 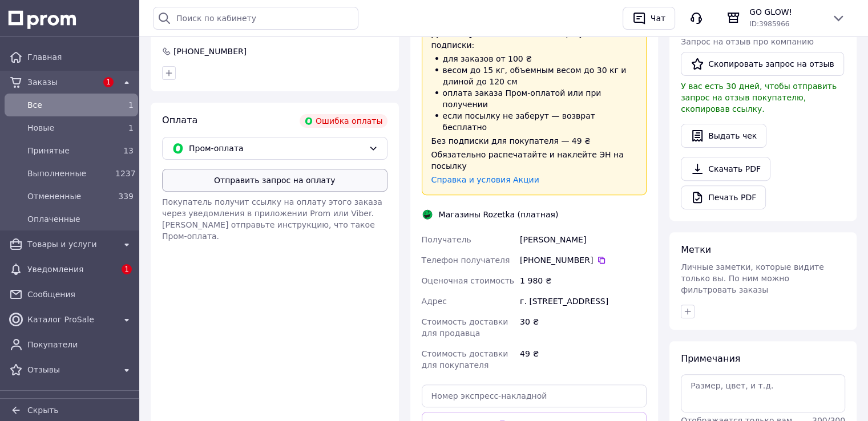 I want to click on span: Для покупателя бесплатно, so click(x=494, y=33).